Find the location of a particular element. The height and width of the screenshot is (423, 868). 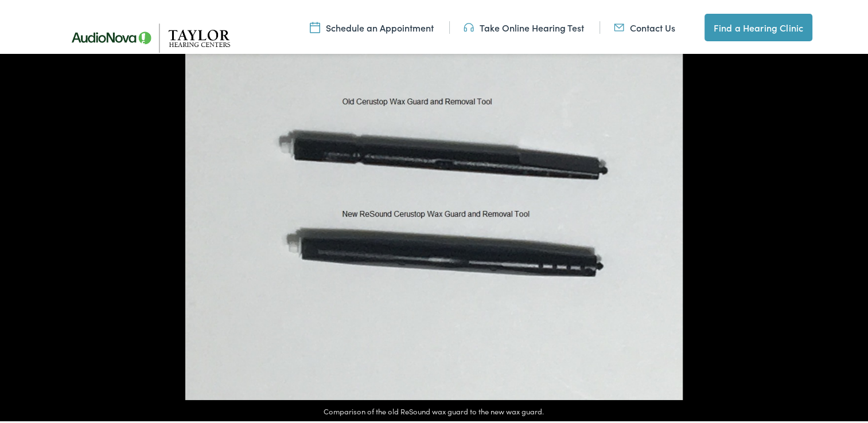

a: Take Online Hearing Test is located at coordinates (524, 26).